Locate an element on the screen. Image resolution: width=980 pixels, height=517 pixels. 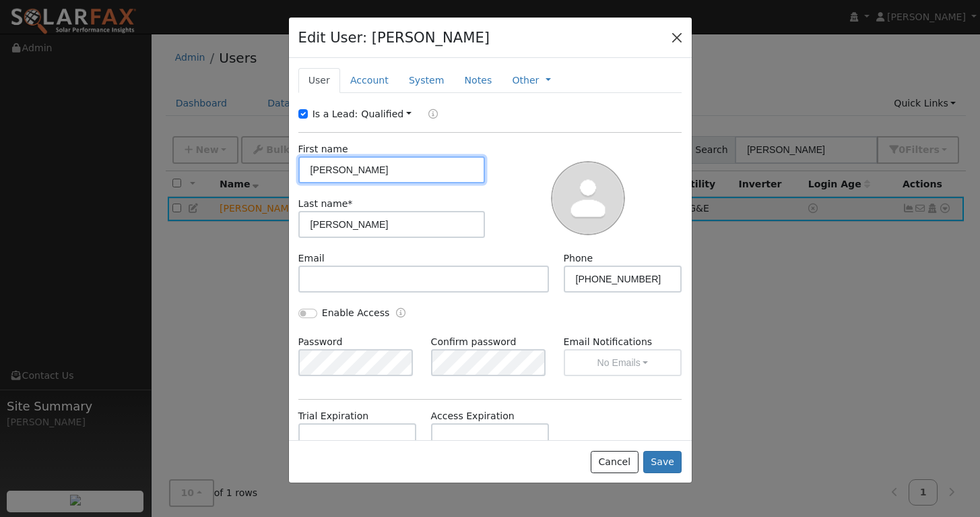
label: Email Notifications is located at coordinates (623, 342).